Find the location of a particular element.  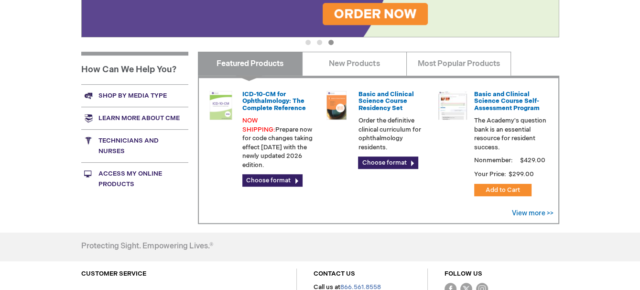

a: FOLLOW US is located at coordinates (463, 274).